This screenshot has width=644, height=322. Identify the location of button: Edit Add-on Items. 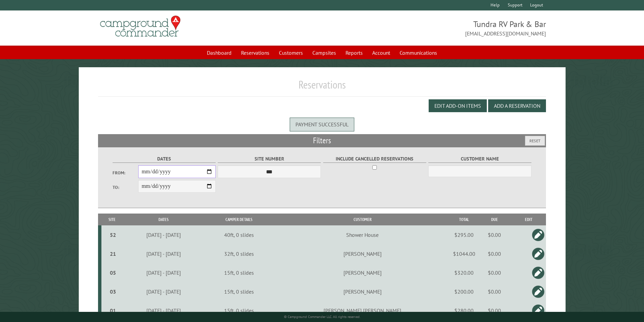
(458, 106).